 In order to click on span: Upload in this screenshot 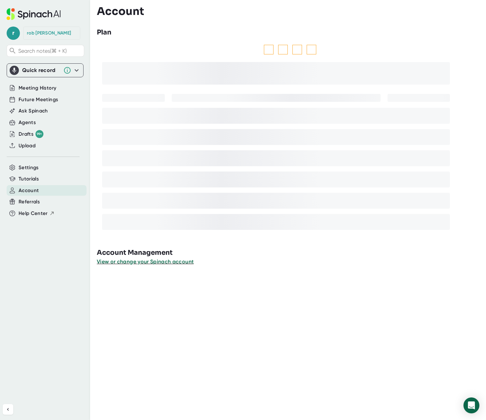, I will do `click(27, 145)`.